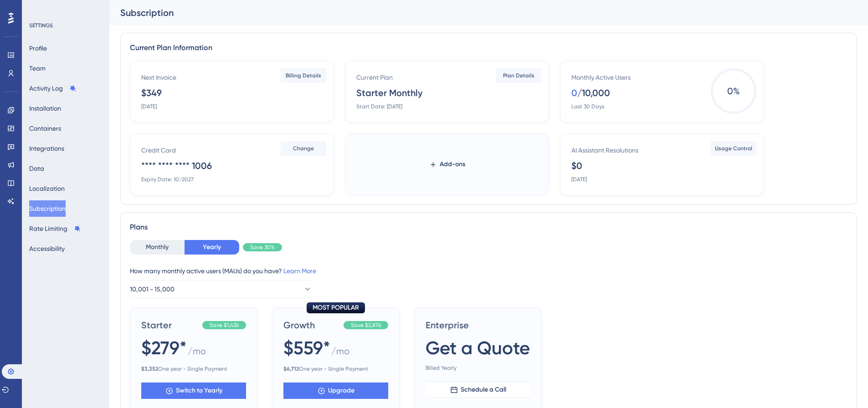 The height and width of the screenshot is (408, 868). Describe the element at coordinates (341, 391) in the screenshot. I see `span: Upgrade` at that location.